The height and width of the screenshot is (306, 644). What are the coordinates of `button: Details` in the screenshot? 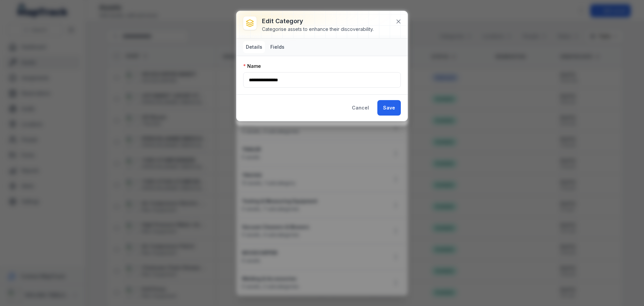 It's located at (254, 47).